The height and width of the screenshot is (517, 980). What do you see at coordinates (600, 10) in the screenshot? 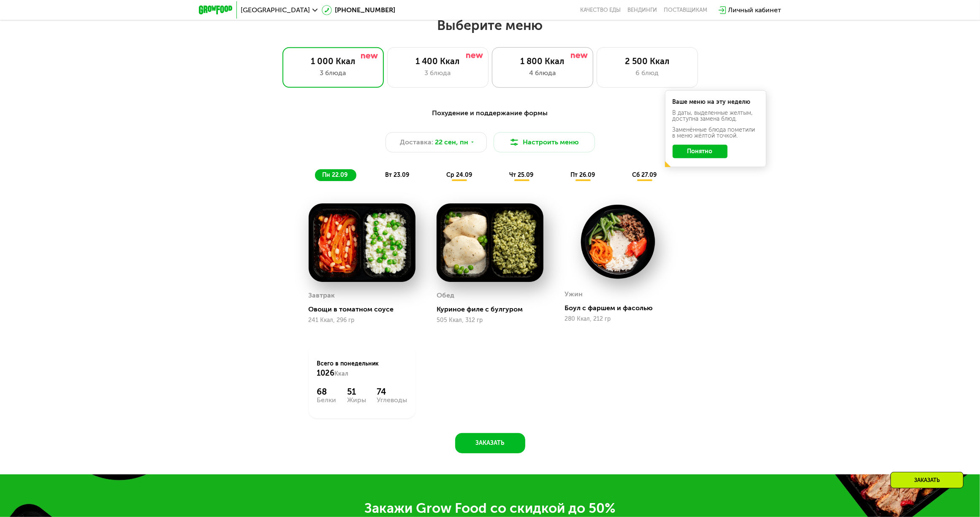
I see `a: Качество еды` at bounding box center [600, 10].